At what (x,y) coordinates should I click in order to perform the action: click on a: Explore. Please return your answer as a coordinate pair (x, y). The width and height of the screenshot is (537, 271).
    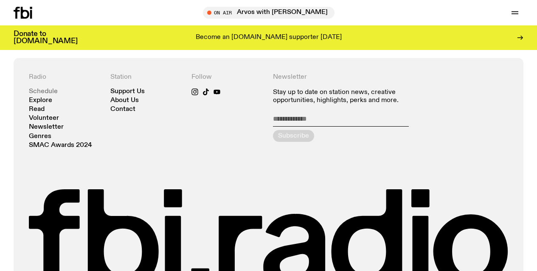
    Looking at the image, I should click on (40, 101).